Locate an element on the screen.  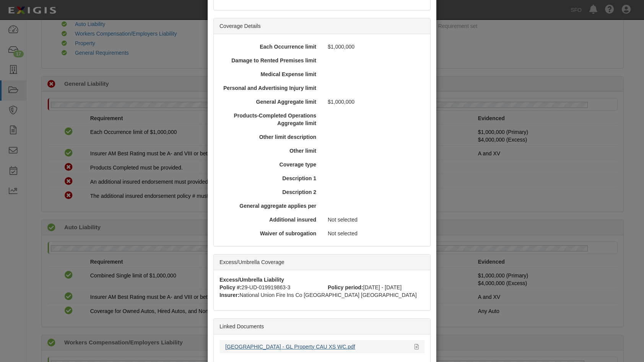
div: San Francisco Airport - GL Property CAU XS WC.pdf is located at coordinates (317, 347).